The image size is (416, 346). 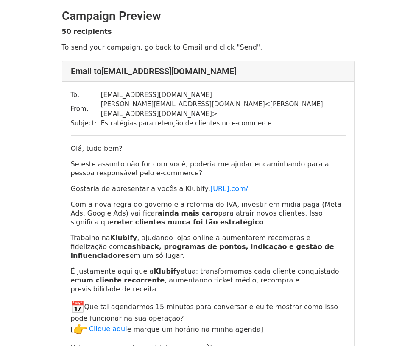 I want to click on strong: 50 recipients, so click(x=87, y=31).